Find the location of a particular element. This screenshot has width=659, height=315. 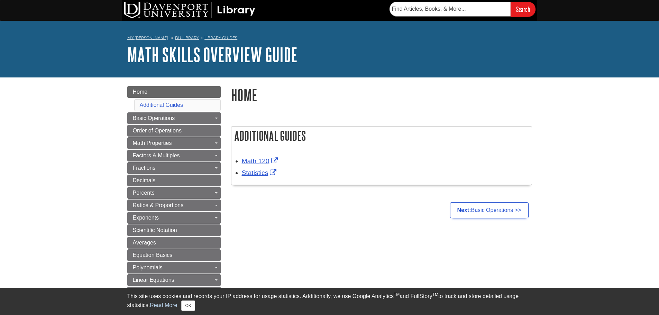

img: DU Library is located at coordinates (190, 10).